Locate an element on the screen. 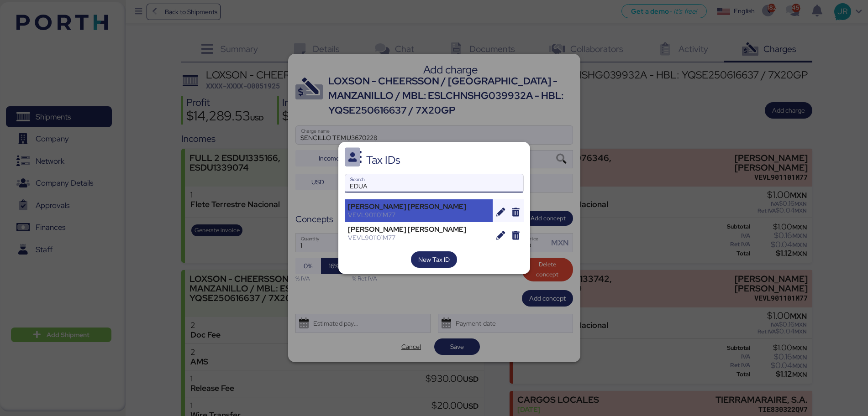 The image size is (868, 416). button: New Tax ID is located at coordinates (434, 259).